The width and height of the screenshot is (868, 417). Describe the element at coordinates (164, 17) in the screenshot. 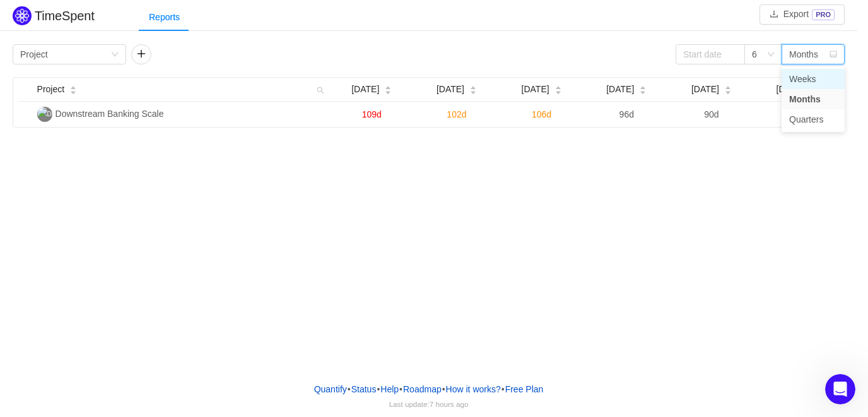

I see `div: Reports` at that location.